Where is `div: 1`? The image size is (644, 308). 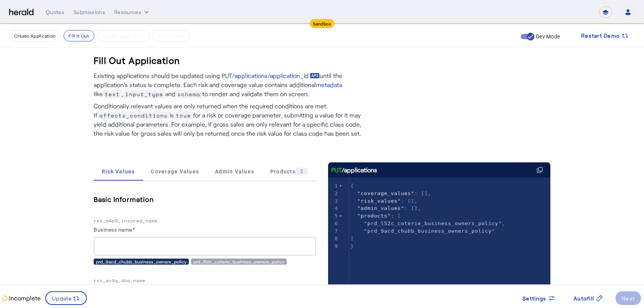
div: 1 is located at coordinates (334, 187).